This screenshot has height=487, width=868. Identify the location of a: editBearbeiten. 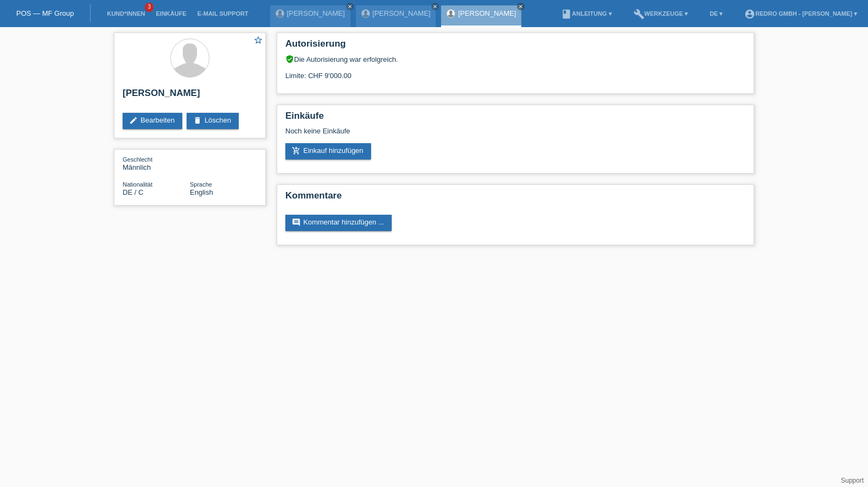
(152, 120).